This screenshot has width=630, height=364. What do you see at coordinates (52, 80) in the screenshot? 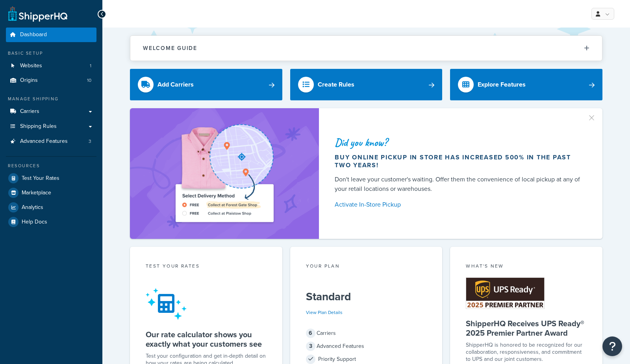
I see `a: Origins10` at bounding box center [52, 80].